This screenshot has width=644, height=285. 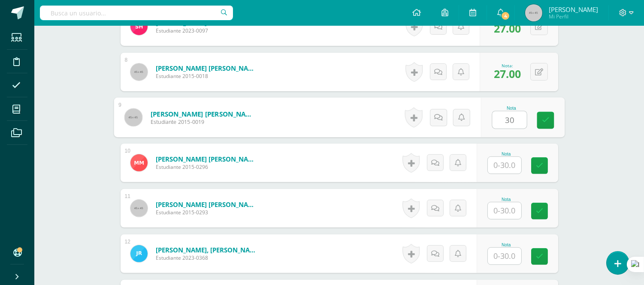 I want to click on img: fe6ee4fb02cfc4e935a5b9564e182862.png, so click(x=139, y=254).